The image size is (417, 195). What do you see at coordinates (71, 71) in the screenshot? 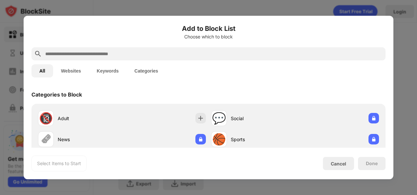
I see `button: Websites` at bounding box center [71, 71].